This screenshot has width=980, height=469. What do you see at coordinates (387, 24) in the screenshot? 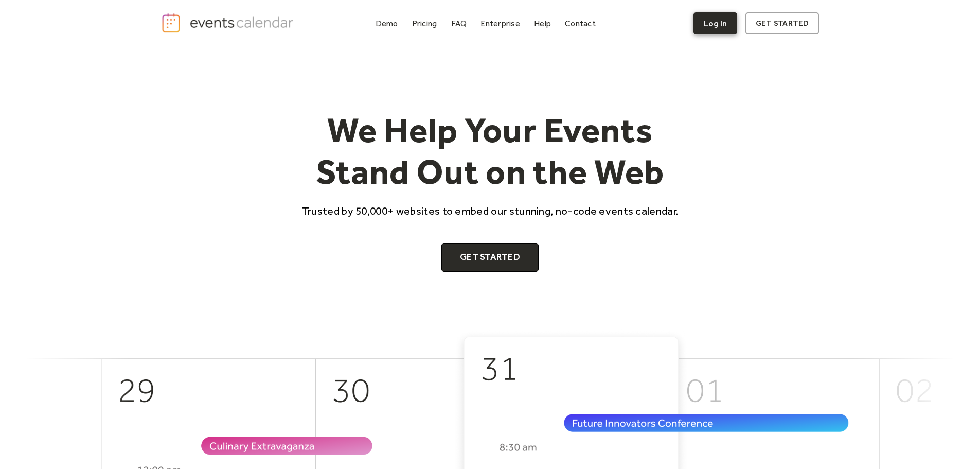
I see `a: Demo` at bounding box center [387, 24].